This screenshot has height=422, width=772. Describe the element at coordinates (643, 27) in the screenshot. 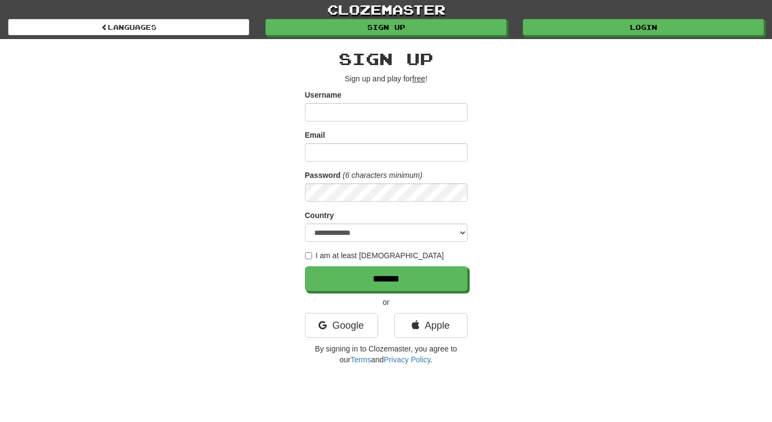

I see `a: Login` at that location.